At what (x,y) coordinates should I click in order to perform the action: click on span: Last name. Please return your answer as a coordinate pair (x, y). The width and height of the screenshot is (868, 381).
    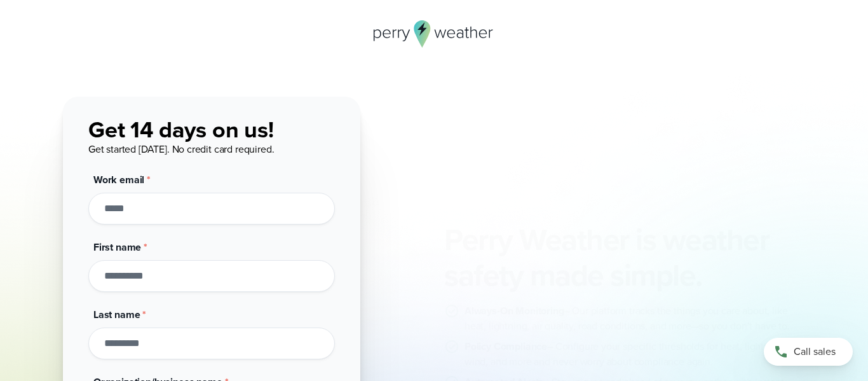
    Looking at the image, I should click on (116, 314).